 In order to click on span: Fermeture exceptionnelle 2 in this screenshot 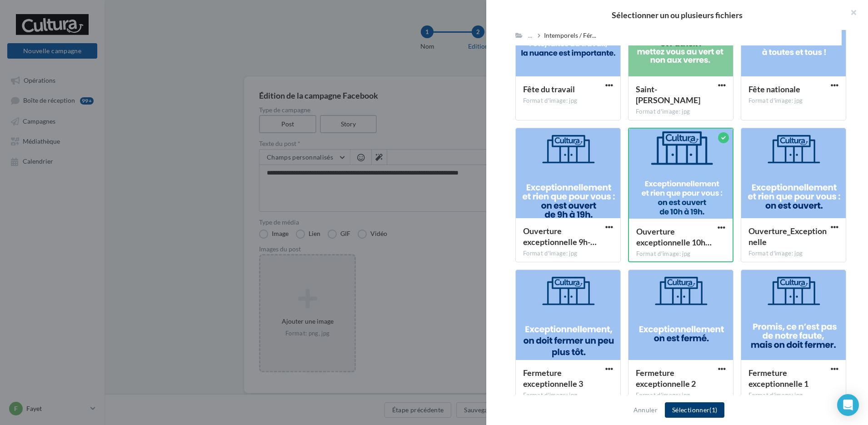, I will do `click(666, 378)`.